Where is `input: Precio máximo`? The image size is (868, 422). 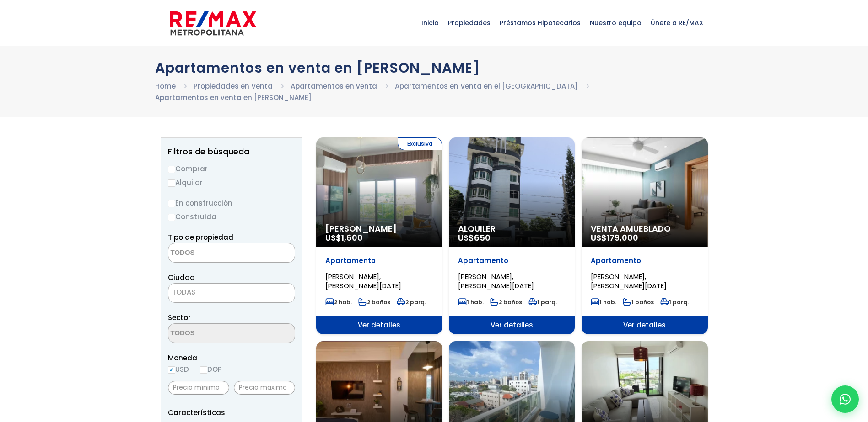 input: Precio máximo is located at coordinates (264, 388).